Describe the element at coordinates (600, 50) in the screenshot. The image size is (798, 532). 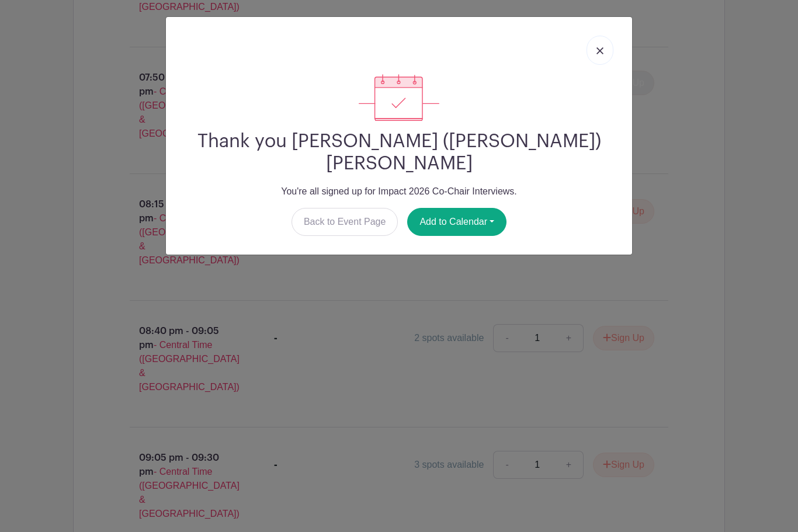
I see `img: close_button-5f87c8562297e5c2d7936805f587ecaba9071eb48480494691a3f1689db116b3.svg` at that location.